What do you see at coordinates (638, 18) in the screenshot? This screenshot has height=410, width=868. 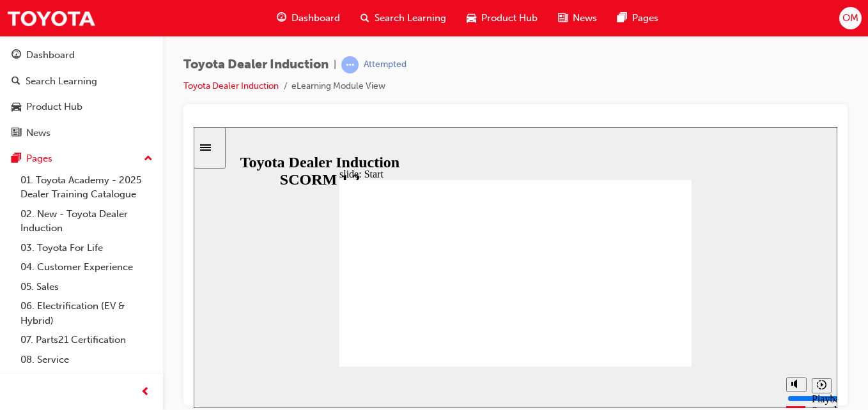 I see `a: pages-iconPages` at bounding box center [638, 18].